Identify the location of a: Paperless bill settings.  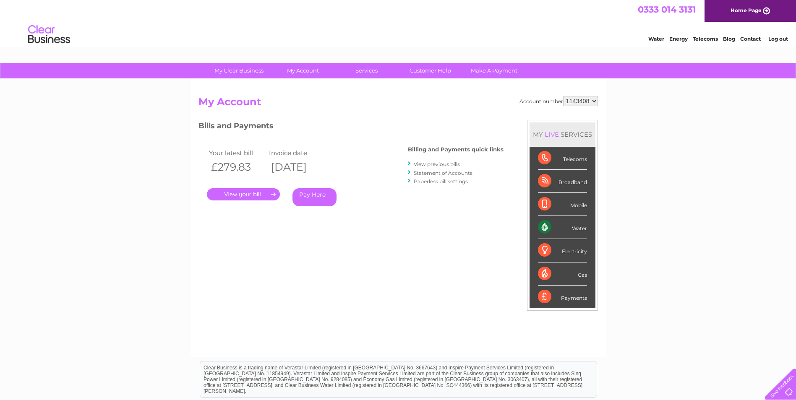
(441, 181).